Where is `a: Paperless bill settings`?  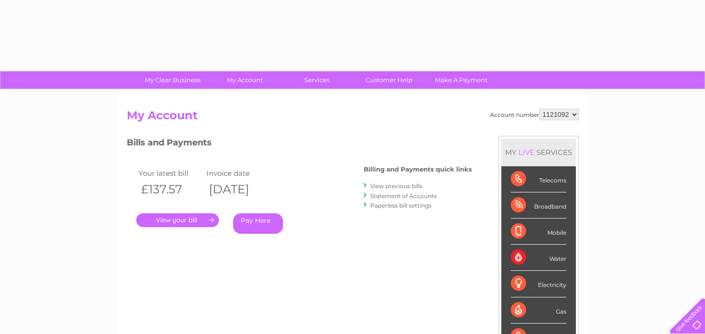 a: Paperless bill settings is located at coordinates (401, 205).